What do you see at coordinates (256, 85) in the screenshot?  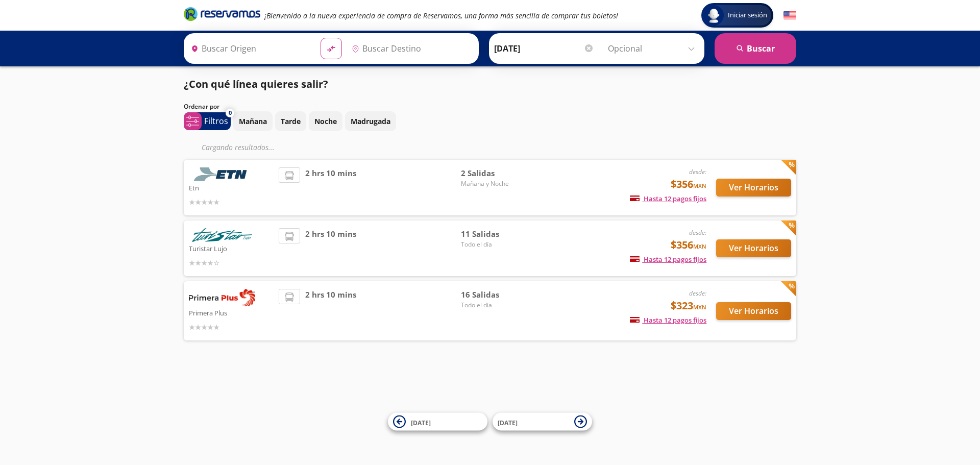 I see `p: ¿Con qué línea quieres salir?` at bounding box center [256, 85].